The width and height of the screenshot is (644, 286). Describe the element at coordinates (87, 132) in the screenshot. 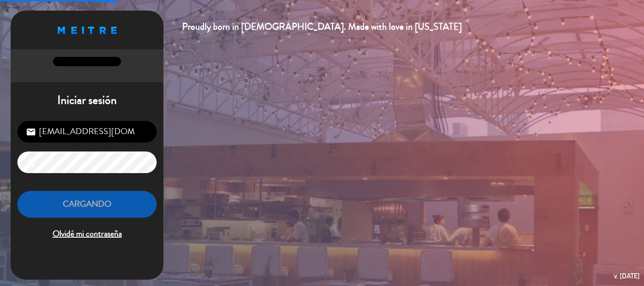

I see `input: Correo Electrónico` at that location.